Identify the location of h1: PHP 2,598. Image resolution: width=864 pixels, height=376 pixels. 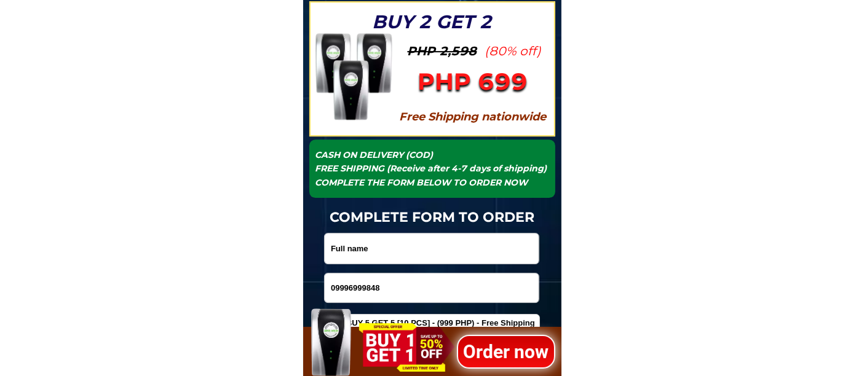
(442, 51).